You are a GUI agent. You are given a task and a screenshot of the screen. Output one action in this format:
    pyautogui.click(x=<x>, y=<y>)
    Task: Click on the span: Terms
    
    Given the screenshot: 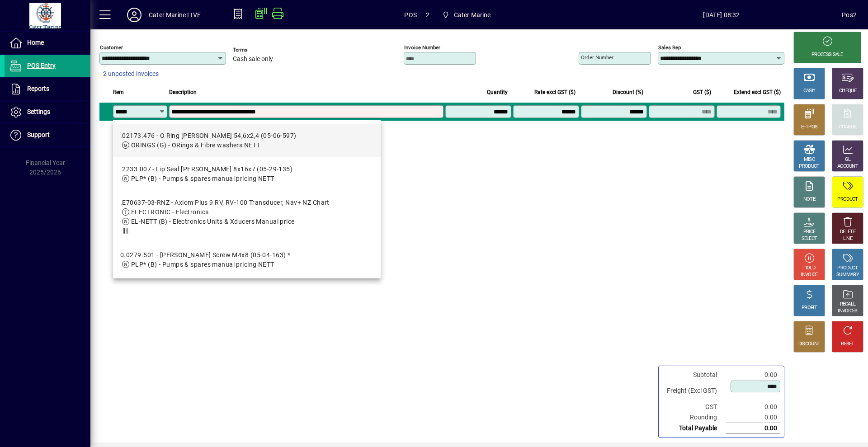 What is the action you would take?
    pyautogui.click(x=260, y=50)
    